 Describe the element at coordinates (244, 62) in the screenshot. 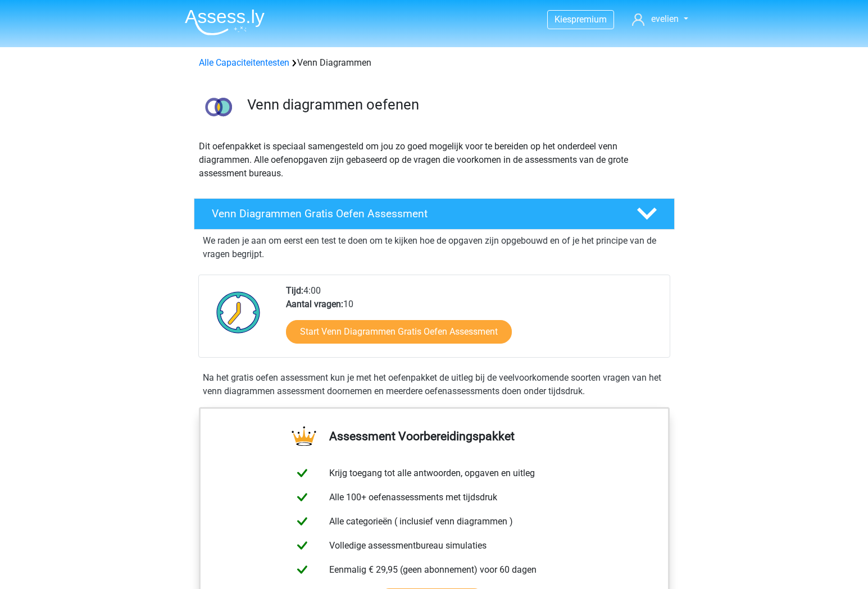

I see `a: Alle Capaciteitentesten` at that location.